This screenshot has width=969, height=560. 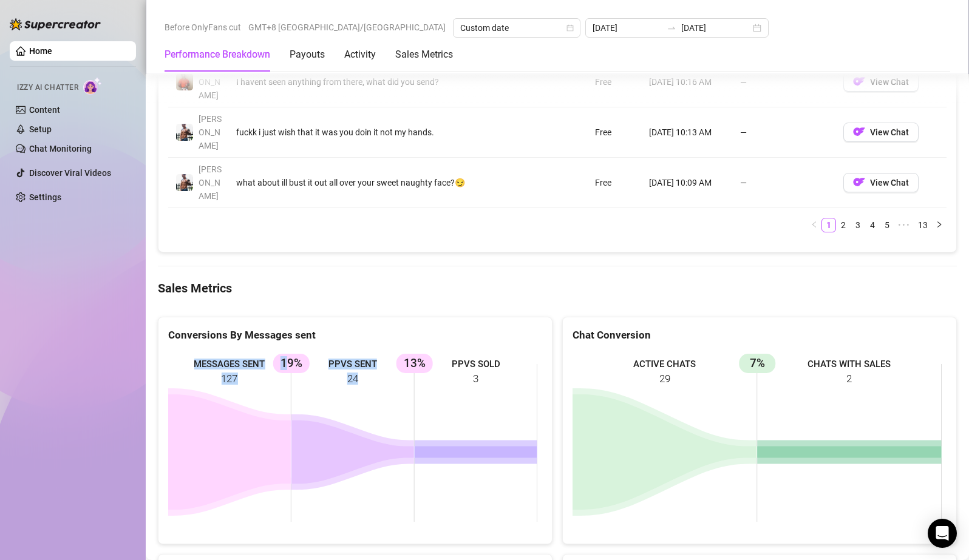 What do you see at coordinates (904, 225) in the screenshot?
I see `li: Next 5 Pages` at bounding box center [904, 225].